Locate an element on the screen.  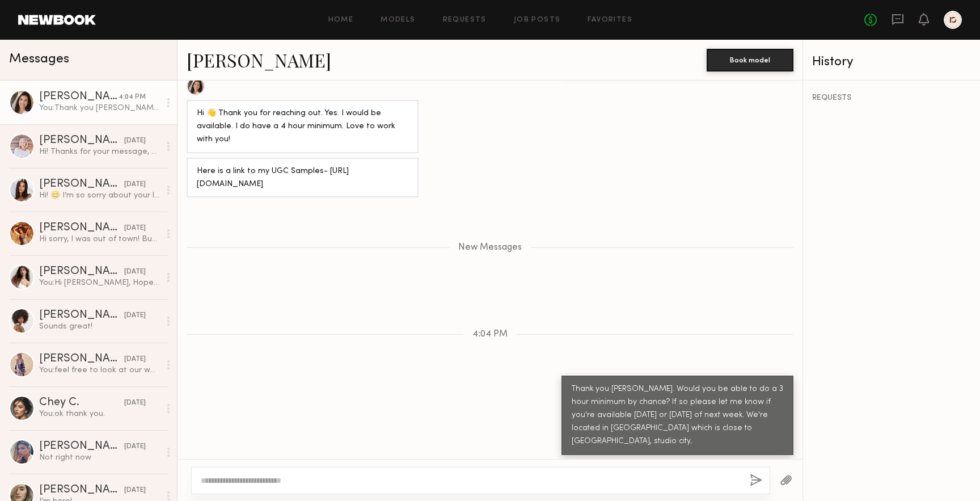
div: Chey C. is located at coordinates (82, 403).